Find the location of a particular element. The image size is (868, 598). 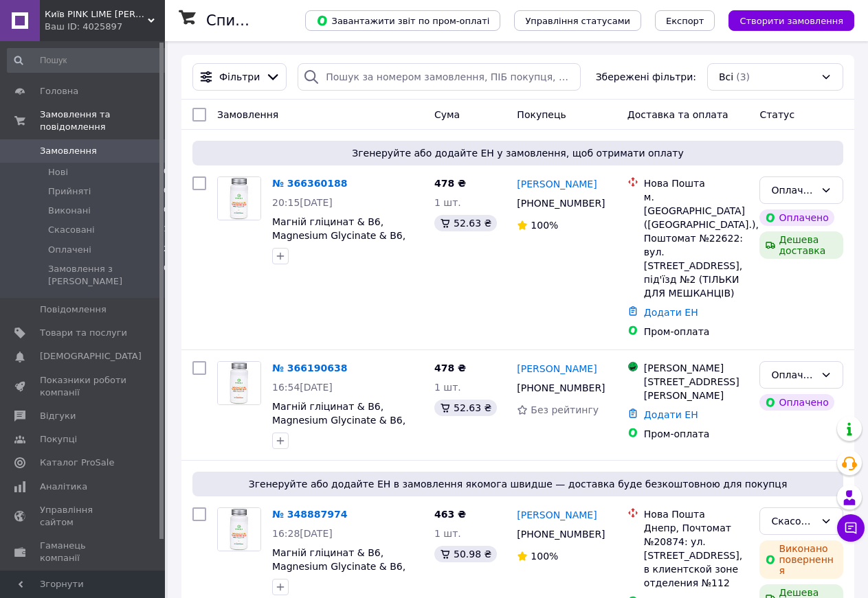

span: Оплачені is located at coordinates (70, 250).